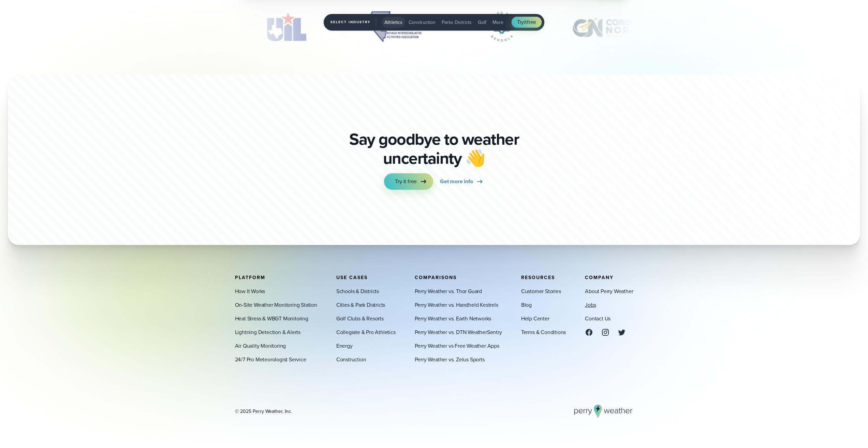 The height and width of the screenshot is (448, 868). I want to click on a: Perry Weather vs. DTN WeatherSentry, so click(459, 332).